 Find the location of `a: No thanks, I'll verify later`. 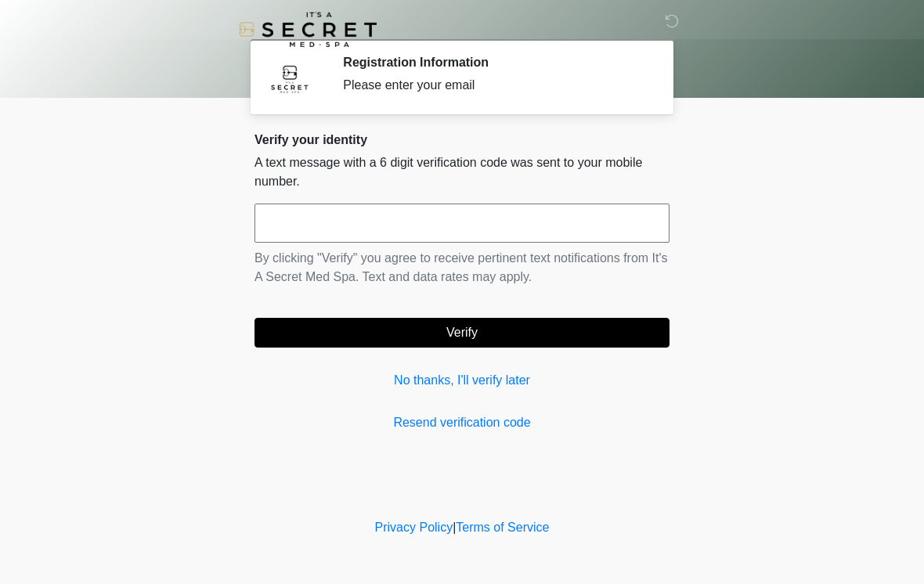

a: No thanks, I'll verify later is located at coordinates (462, 380).